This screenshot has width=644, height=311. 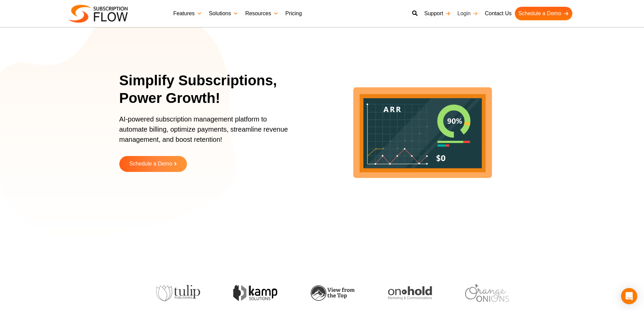 What do you see at coordinates (333, 293) in the screenshot?
I see `img: view-from-the-top` at bounding box center [333, 293].